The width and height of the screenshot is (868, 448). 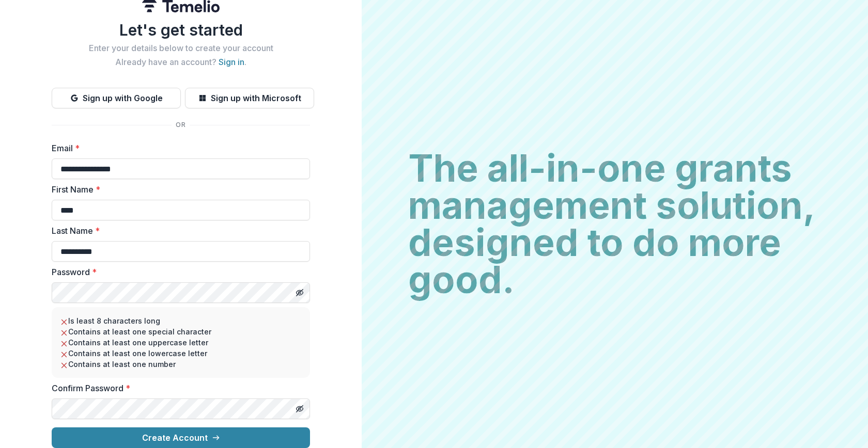 What do you see at coordinates (181, 320) in the screenshot?
I see `li: Is least 8 characters long` at bounding box center [181, 320].